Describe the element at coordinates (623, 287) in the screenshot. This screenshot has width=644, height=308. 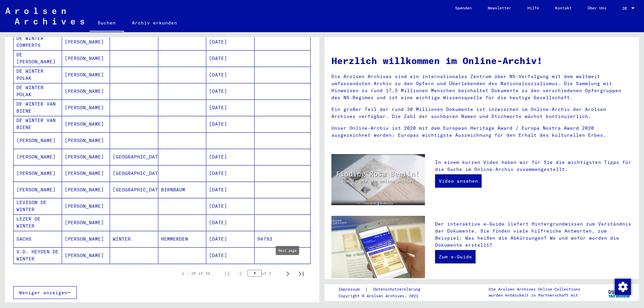
I see `img: Zustimmung ändern` at that location.